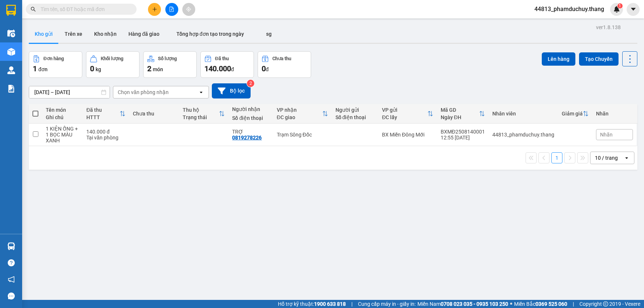  What do you see at coordinates (330, 304) in the screenshot?
I see `strong: 1900 633 818` at bounding box center [330, 304].